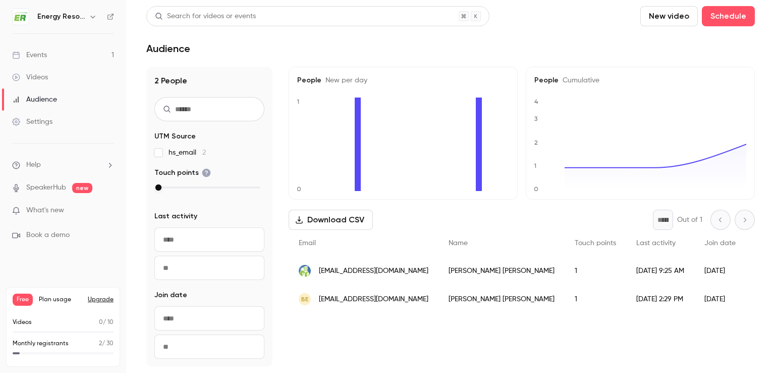 The width and height of the screenshot is (775, 373). I want to click on h1: Audience, so click(168, 48).